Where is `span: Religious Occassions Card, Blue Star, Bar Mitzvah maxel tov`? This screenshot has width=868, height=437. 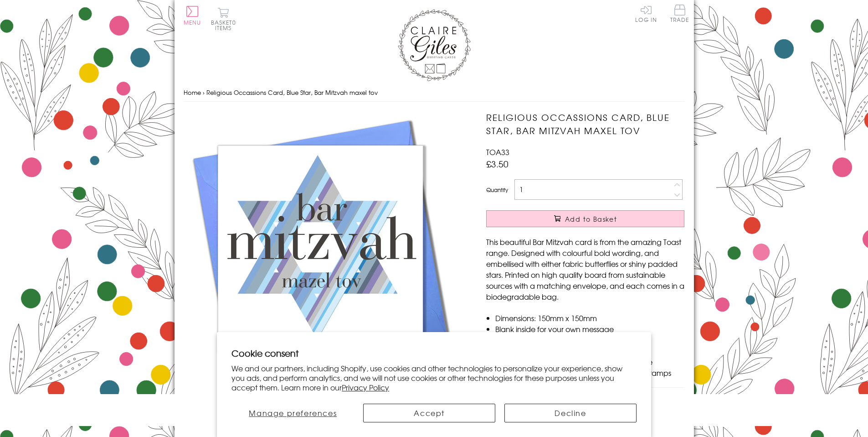
span: Religious Occassions Card, Blue Star, Bar Mitzvah maxel tov is located at coordinates (292, 92).